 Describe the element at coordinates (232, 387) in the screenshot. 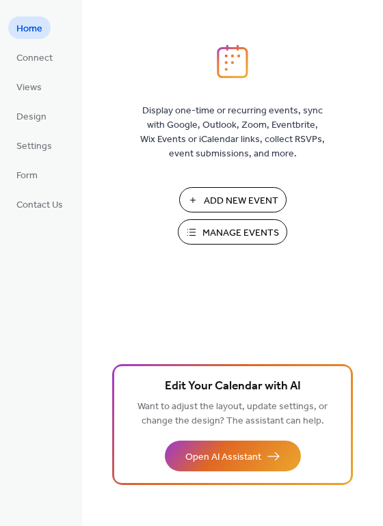

I see `span: Edit Your Calendar with AI` at that location.